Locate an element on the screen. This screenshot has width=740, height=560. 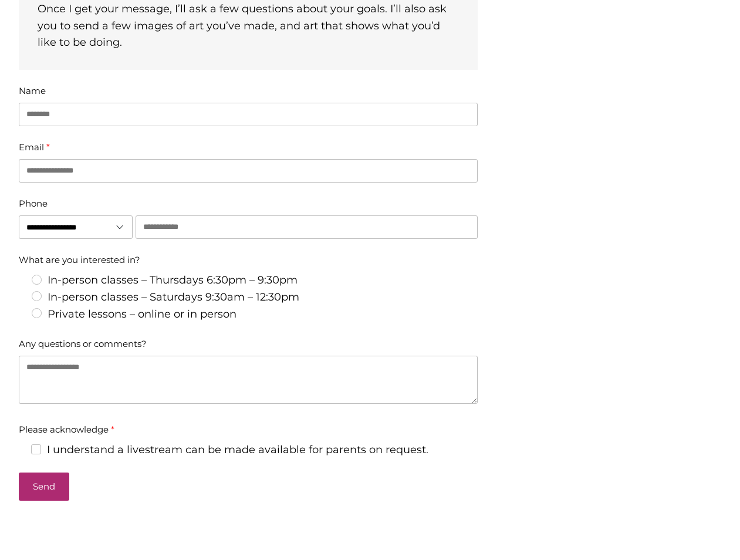
div: Any questions or comments? is located at coordinates (248, 344).